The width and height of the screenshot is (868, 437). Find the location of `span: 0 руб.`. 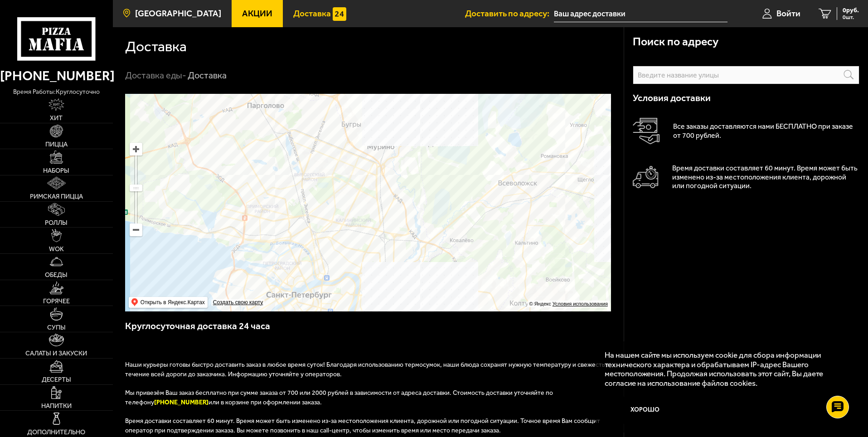

span: 0 руб. is located at coordinates (851, 11).